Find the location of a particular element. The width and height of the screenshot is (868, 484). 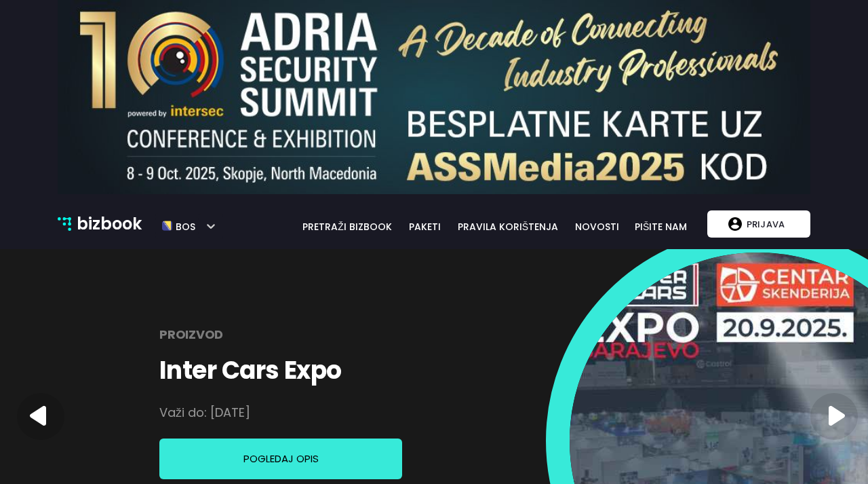

a: novosti is located at coordinates (596, 226).